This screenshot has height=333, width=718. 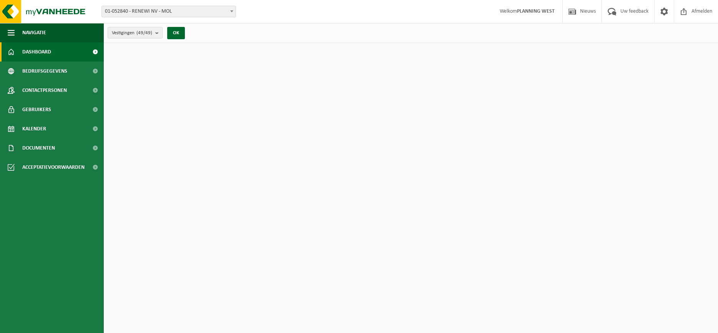 What do you see at coordinates (45, 71) in the screenshot?
I see `span: Bedrijfsgegevens` at bounding box center [45, 71].